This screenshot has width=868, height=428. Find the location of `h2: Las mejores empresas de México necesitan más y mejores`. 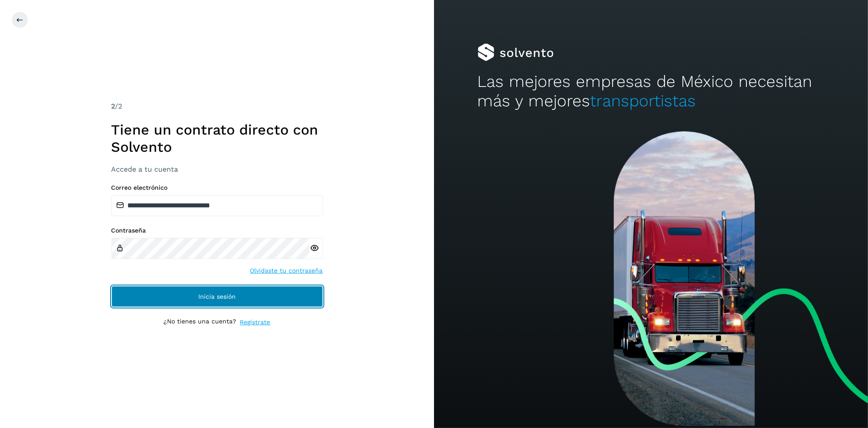

h2: Las mejores empresas de México necesitan más y mejores is located at coordinates (651, 91).